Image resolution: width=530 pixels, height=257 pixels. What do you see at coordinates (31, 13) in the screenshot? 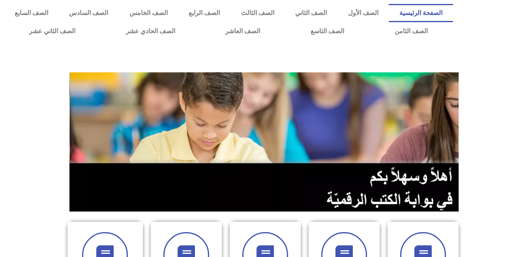
I see `a: الصف السابع` at bounding box center [31, 13].